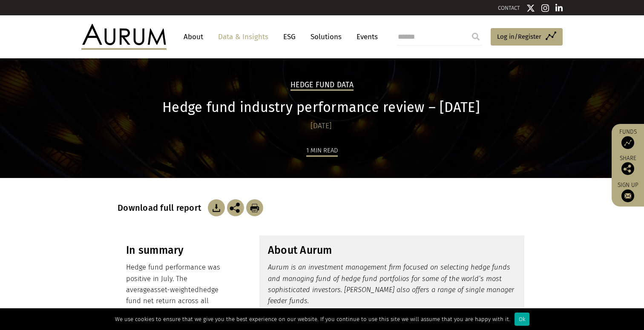  I want to click on a: Events, so click(365, 37).